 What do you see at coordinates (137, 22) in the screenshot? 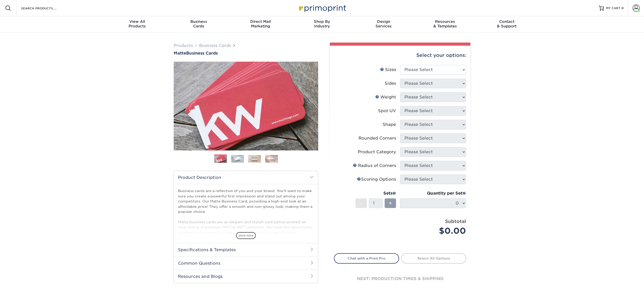
I see `span: View All` at bounding box center [137, 22].